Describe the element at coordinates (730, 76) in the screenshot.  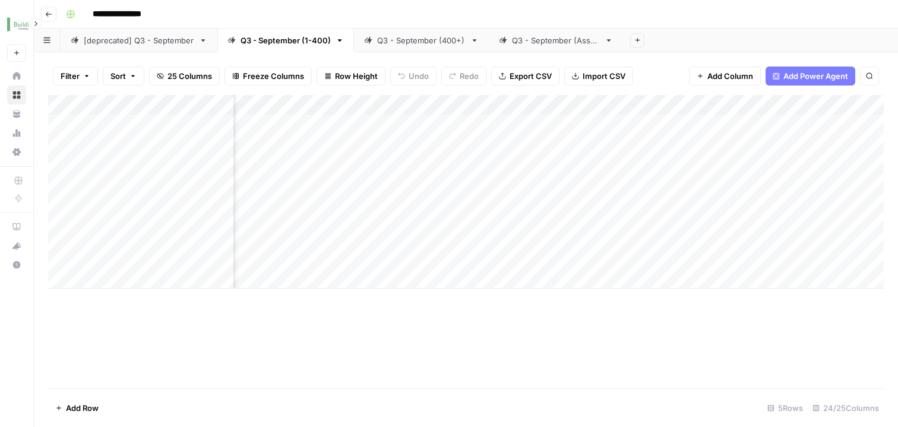
I see `span: Add Column` at that location.